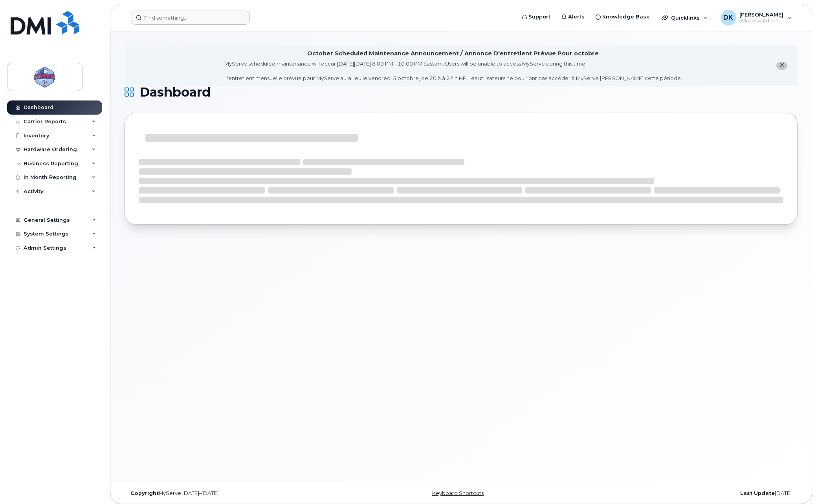 Image resolution: width=816 pixels, height=504 pixels. What do you see at coordinates (175, 92) in the screenshot?
I see `span: Dashboard` at bounding box center [175, 92].